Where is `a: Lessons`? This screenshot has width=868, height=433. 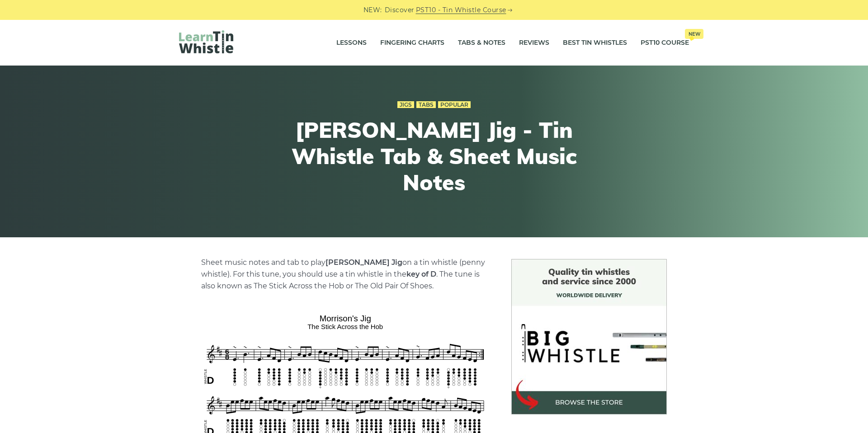 a: Lessons is located at coordinates (351, 43).